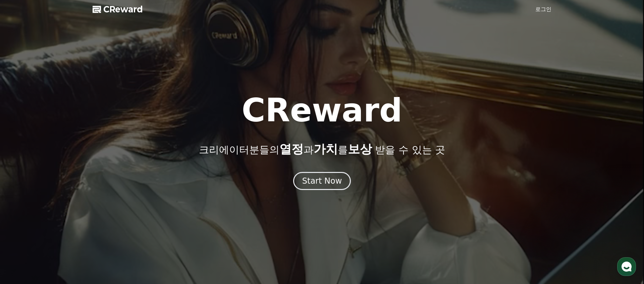  I want to click on a: CReward, so click(118, 10).